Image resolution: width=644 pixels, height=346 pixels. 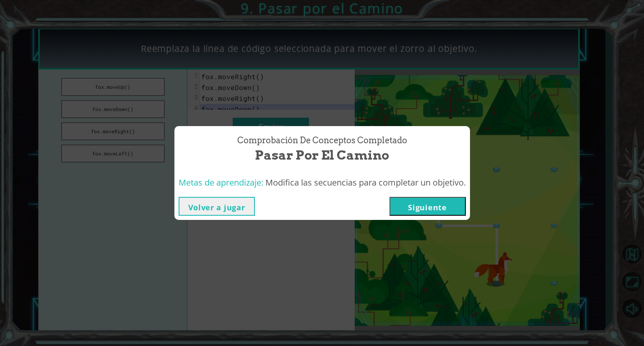 What do you see at coordinates (366, 182) in the screenshot?
I see `span: Modifica las secuencias para completar un objetivo.` at bounding box center [366, 182].